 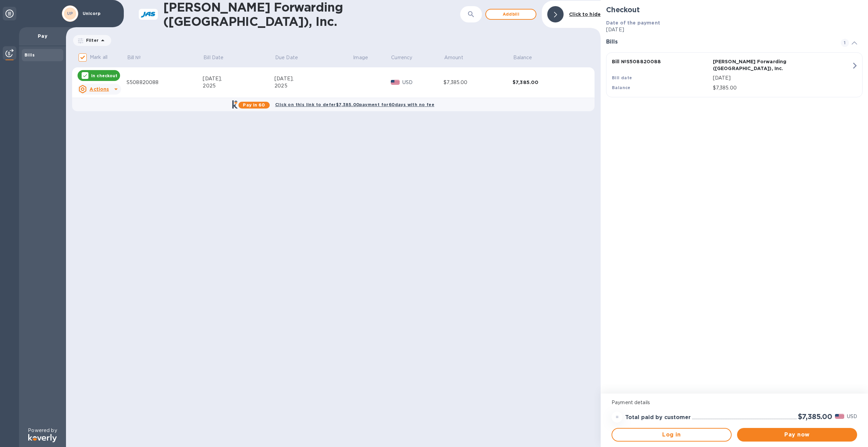 What do you see at coordinates (523, 58) in the screenshot?
I see `p: Balance` at bounding box center [523, 58].